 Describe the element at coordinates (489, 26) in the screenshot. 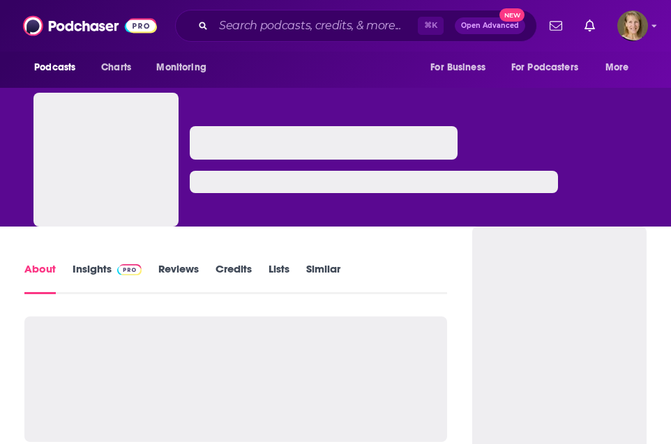

I see `button: Open AdvancedNew` at that location.